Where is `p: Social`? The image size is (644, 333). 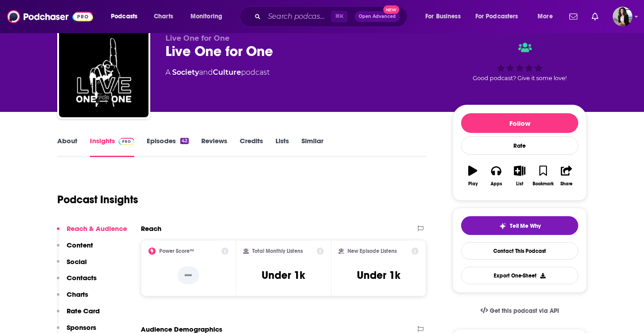 p: Social is located at coordinates (77, 262).